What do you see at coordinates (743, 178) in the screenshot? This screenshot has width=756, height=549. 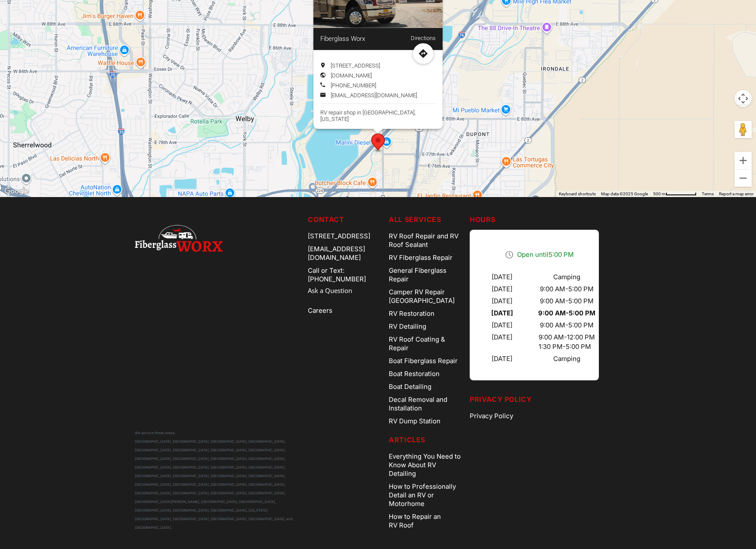 I see `button: Zoom out` at bounding box center [743, 178].